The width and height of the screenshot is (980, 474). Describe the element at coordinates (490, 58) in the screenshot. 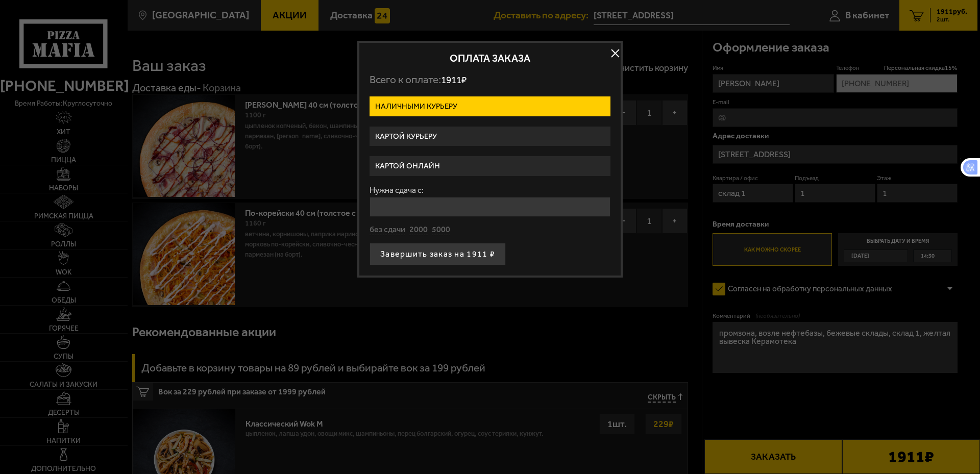

I see `h2: Оплата заказа` at that location.